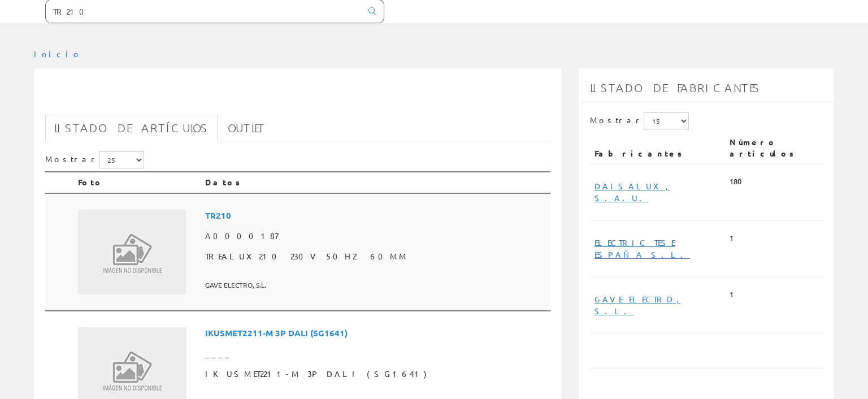 The image size is (868, 399). I want to click on th: Datos, so click(375, 183).